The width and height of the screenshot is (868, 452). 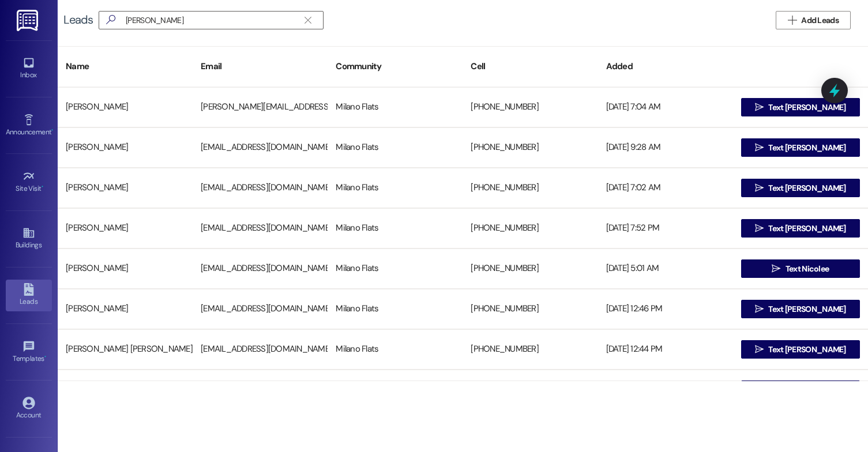 I want to click on a: Templates •, so click(x=29, y=352).